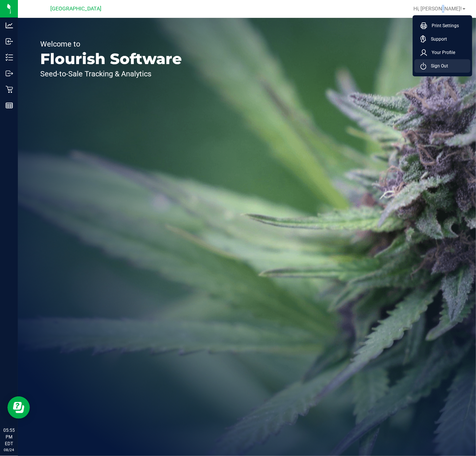 The image size is (476, 456). What do you see at coordinates (444, 39) in the screenshot?
I see `a: Support` at bounding box center [444, 39].